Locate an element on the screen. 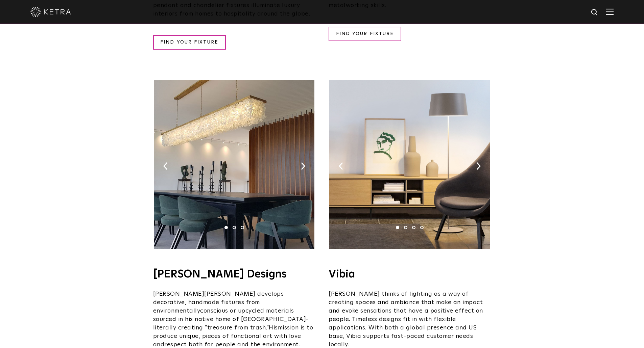 This screenshot has width=644, height=348. img: Pikus_KetraReadySolutions-02.jpg is located at coordinates (234, 165).